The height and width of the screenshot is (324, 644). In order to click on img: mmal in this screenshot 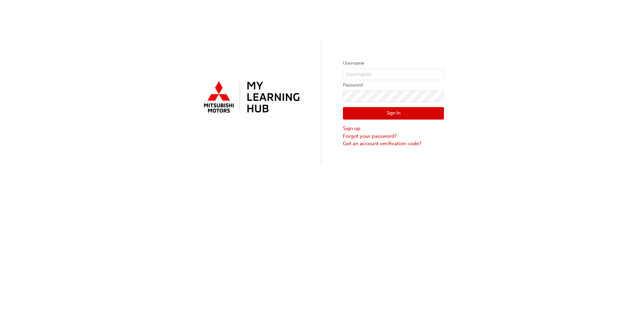, I will do `click(251, 98)`.